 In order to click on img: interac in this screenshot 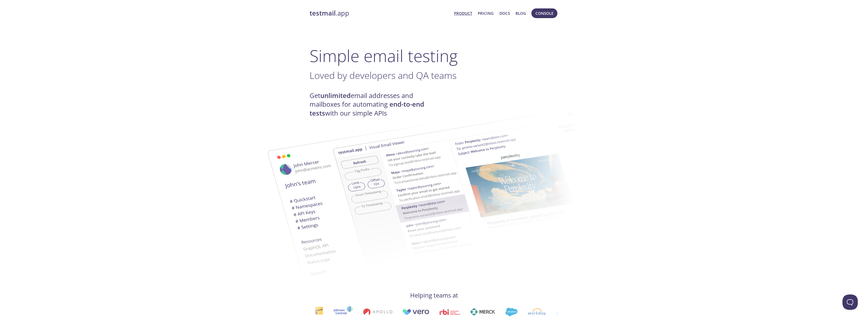, I will do `click(319, 312)`.